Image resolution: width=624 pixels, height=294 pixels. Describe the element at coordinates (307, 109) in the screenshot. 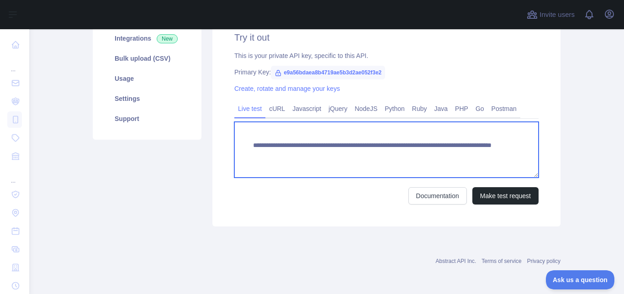

I see `a: Javascript` at that location.